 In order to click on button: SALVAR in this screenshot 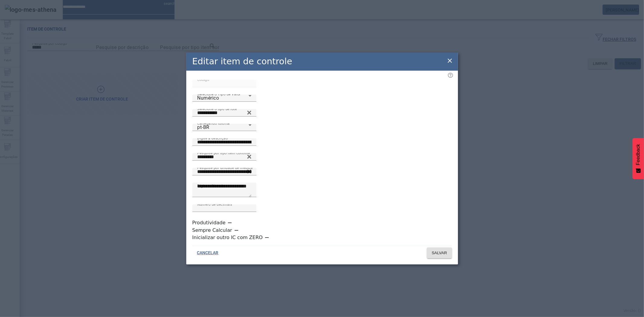, I will do `click(439, 253)`.